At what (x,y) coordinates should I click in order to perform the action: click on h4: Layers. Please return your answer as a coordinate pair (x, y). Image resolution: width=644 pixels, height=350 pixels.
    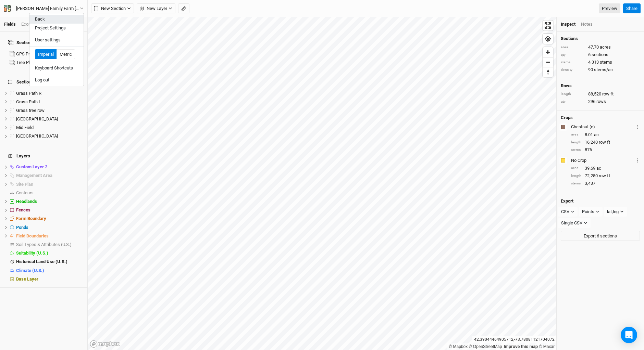
    Looking at the image, I should click on (43, 156).